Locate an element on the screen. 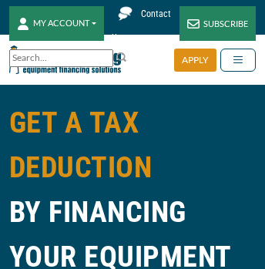  span: Contact Us is located at coordinates (141, 25).